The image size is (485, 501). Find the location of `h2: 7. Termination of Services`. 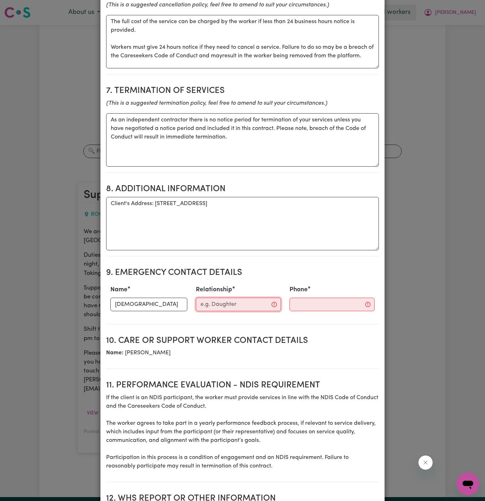

h2: 7. Termination of Services is located at coordinates (243, 91).